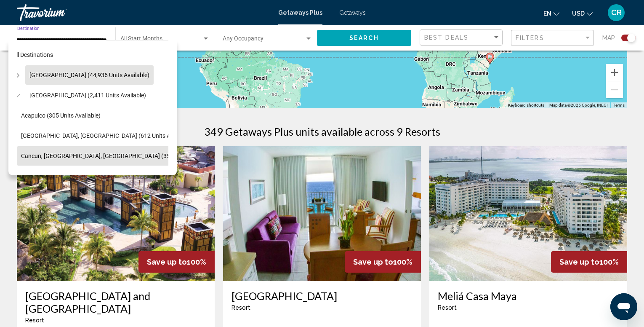 Image resolution: width=644 pixels, height=327 pixels. I want to click on button: User Menu, so click(616, 13).